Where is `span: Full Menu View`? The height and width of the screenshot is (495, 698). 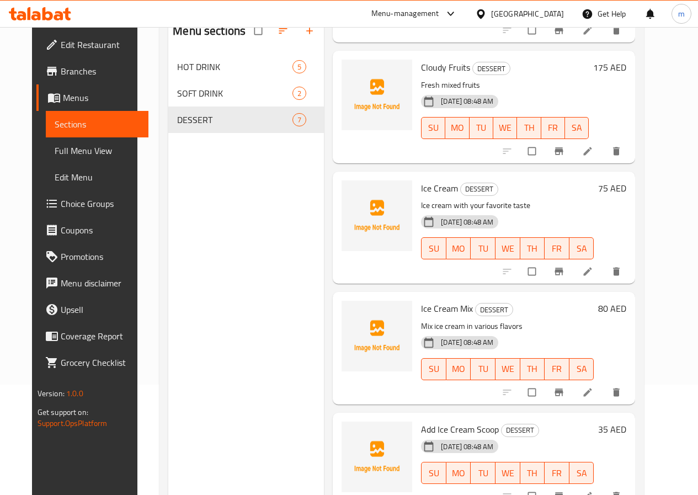 span: Full Menu View is located at coordinates (97, 151).